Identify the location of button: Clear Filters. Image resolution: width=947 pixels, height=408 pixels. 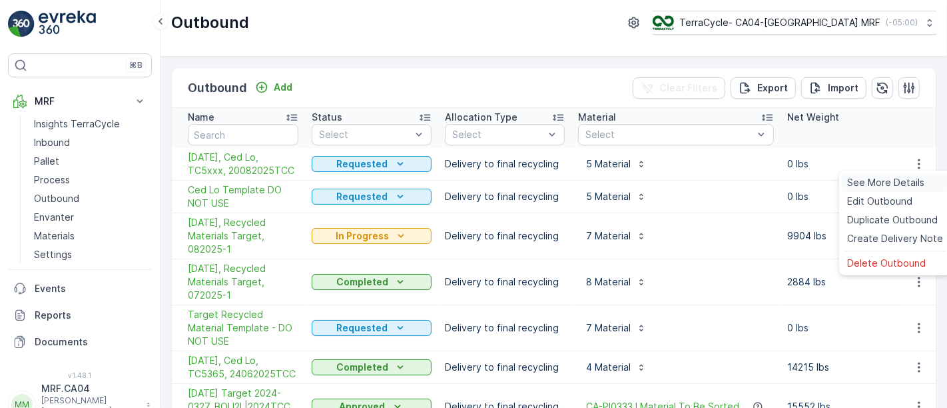
(679, 88).